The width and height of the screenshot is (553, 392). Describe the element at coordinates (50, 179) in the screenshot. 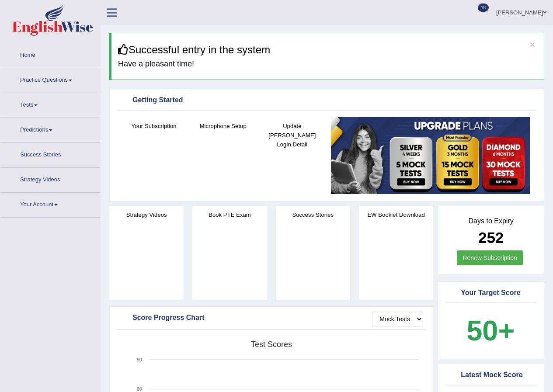

I see `a: Strategy Videos` at that location.